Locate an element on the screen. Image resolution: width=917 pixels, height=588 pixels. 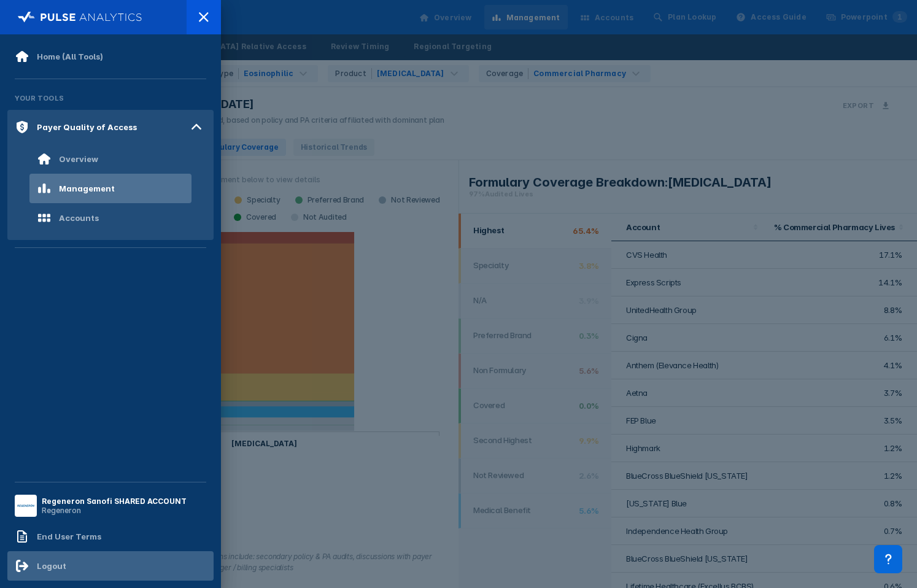
div: Contact Support is located at coordinates (888, 559).